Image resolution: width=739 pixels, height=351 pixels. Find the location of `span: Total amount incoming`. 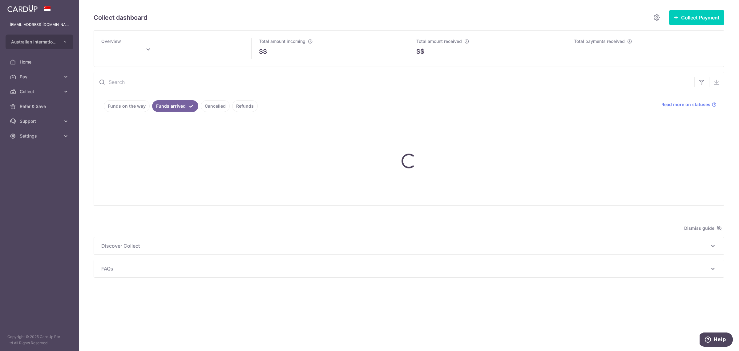

span: Total amount incoming is located at coordinates (282, 41).